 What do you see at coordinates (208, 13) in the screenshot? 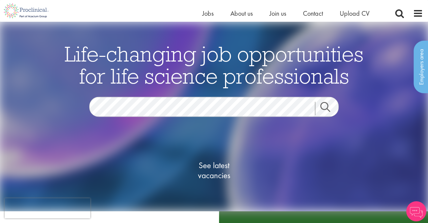
I see `a: Jobs` at bounding box center [208, 13].